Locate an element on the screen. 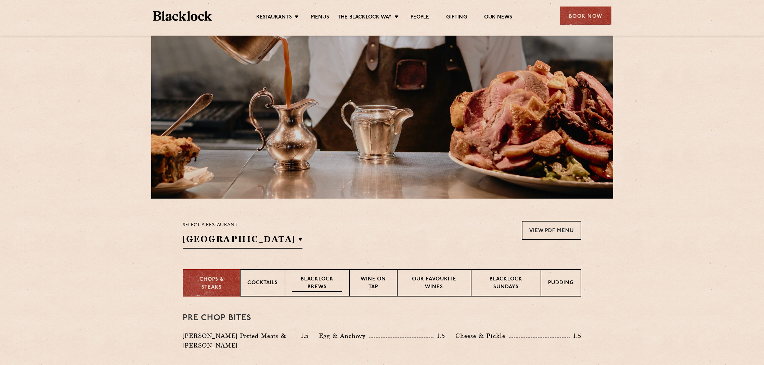  a: Gifting is located at coordinates (456, 18).